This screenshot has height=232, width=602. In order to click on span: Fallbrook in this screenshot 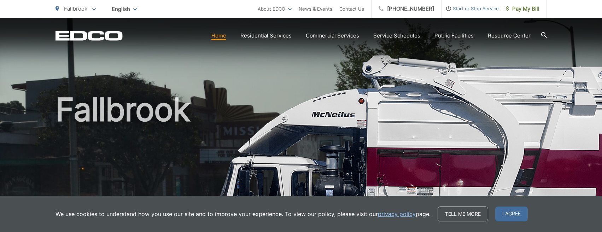, I will do `click(76, 8)`.